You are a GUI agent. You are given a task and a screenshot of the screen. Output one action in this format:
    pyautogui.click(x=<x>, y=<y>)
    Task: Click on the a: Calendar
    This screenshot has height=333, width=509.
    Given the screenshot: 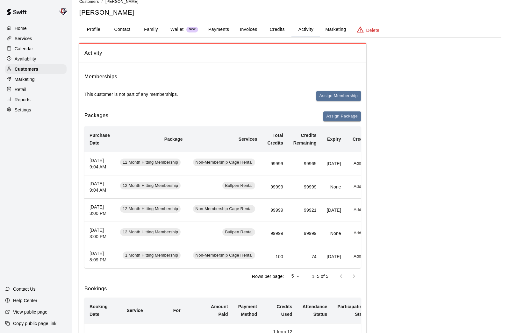 What is the action you would take?
    pyautogui.click(x=36, y=49)
    